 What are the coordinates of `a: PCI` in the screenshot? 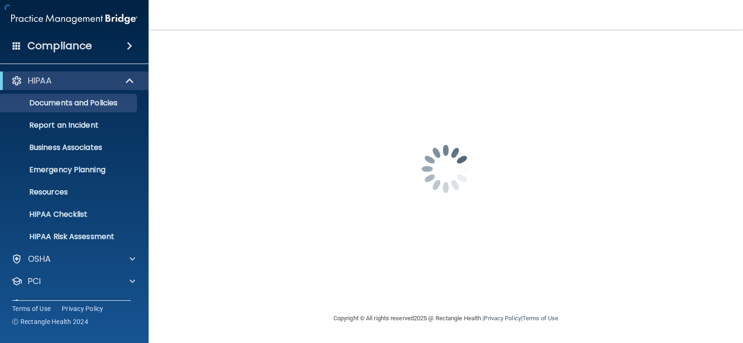 It's located at (73, 281).